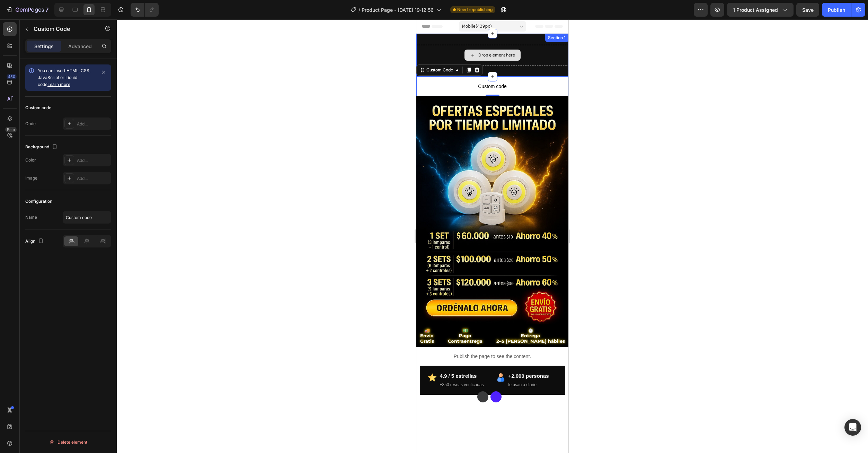 The image size is (868, 453). What do you see at coordinates (64, 77) in the screenshot?
I see `span: You can insert HTML, CSS, JavaScript or Liquid code` at bounding box center [64, 77].